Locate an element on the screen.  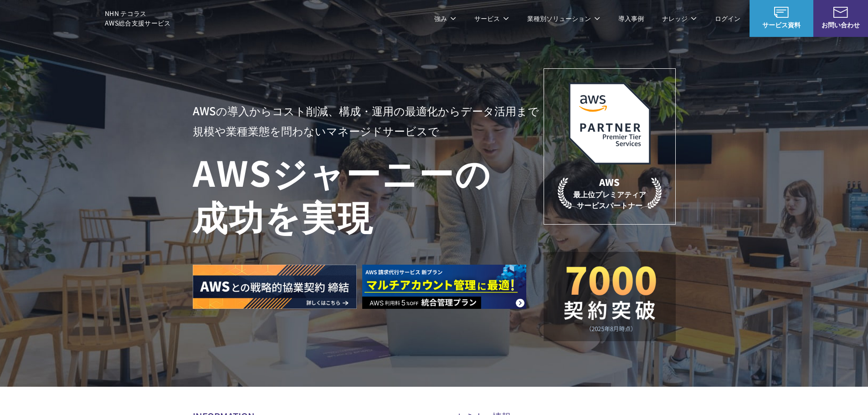
a: AWSとの戦略的協業契約 締結 is located at coordinates (275, 287).